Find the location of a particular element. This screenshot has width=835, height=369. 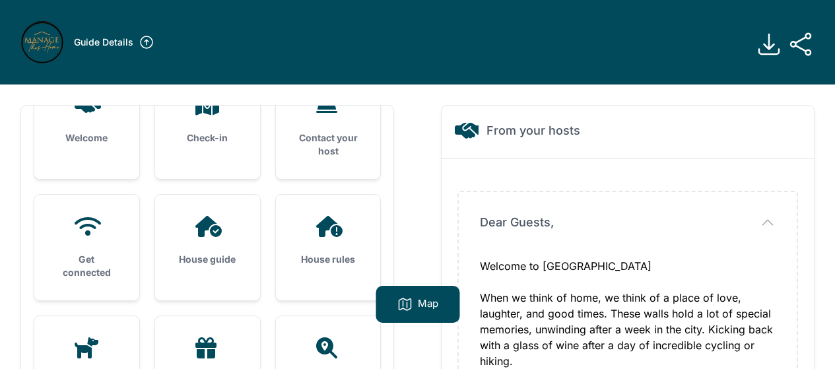

button: Dear Guests, is located at coordinates (628, 222).